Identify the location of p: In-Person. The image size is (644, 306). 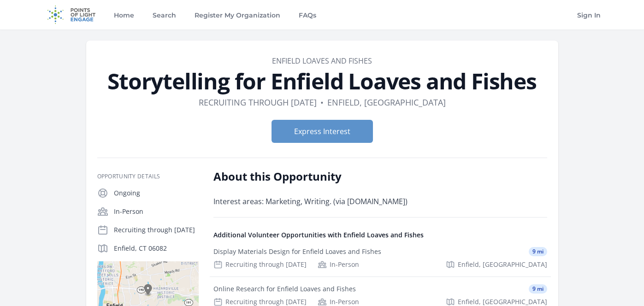
(157, 212).